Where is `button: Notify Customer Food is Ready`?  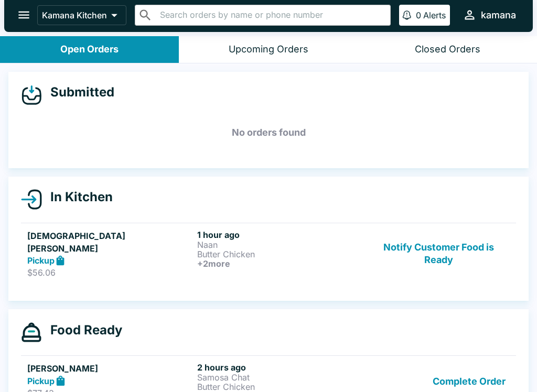
button: Notify Customer Food is Ready is located at coordinates (438, 254).